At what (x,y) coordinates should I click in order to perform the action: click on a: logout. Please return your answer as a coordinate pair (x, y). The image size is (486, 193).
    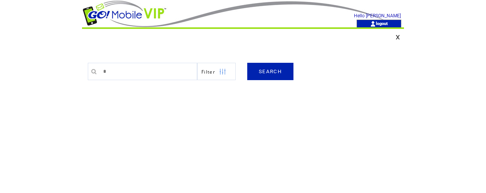
    Looking at the image, I should click on (382, 23).